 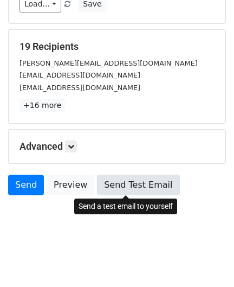 I want to click on a: Send Test Email, so click(x=138, y=185).